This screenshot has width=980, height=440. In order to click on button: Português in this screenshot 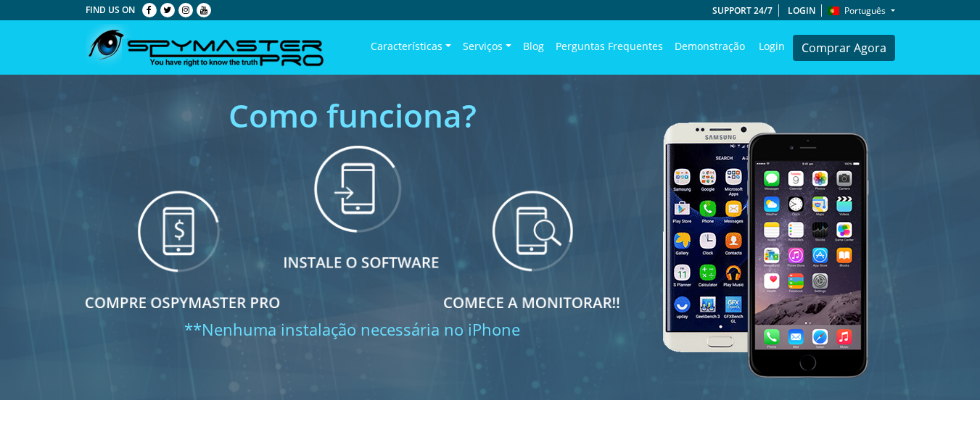, I will do `click(861, 11)`.